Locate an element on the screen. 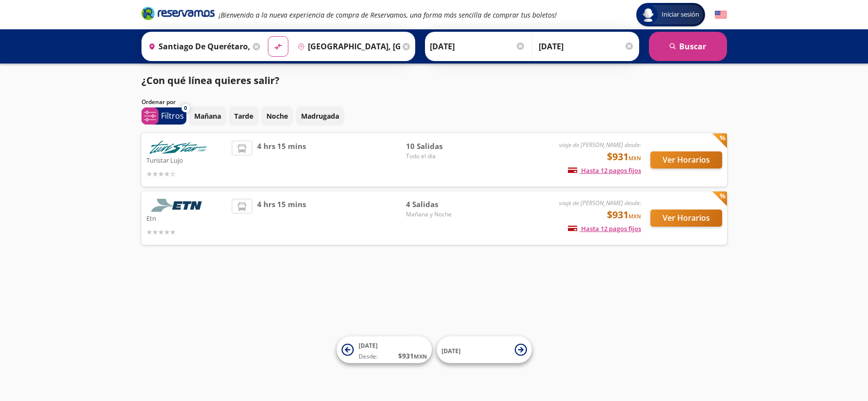  img: Etn is located at coordinates (178, 205).